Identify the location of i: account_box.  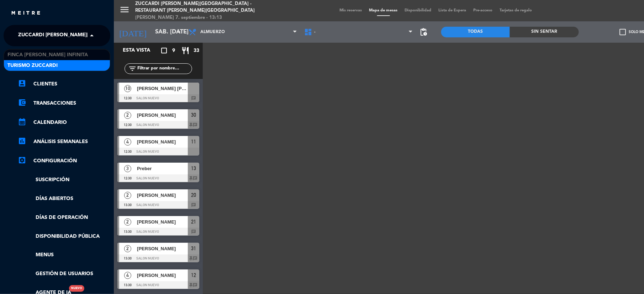
(22, 83).